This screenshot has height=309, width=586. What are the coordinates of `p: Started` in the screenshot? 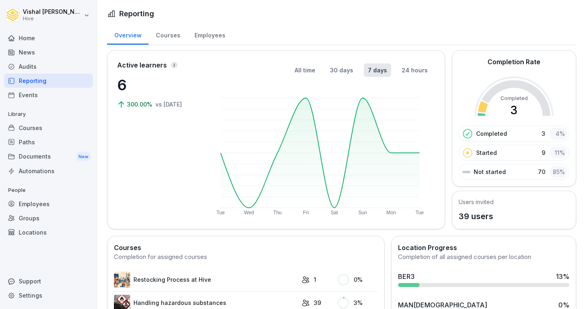 It's located at (486, 153).